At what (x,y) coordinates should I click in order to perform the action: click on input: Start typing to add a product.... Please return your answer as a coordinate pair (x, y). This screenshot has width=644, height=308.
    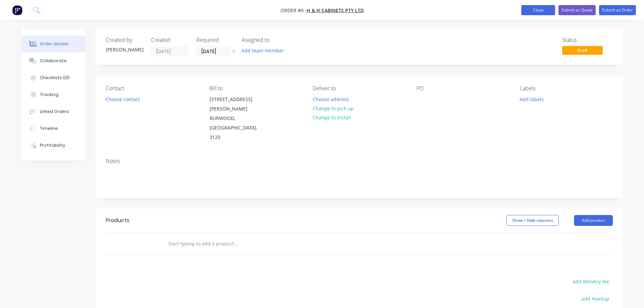
    Looking at the image, I should click on (236, 244).